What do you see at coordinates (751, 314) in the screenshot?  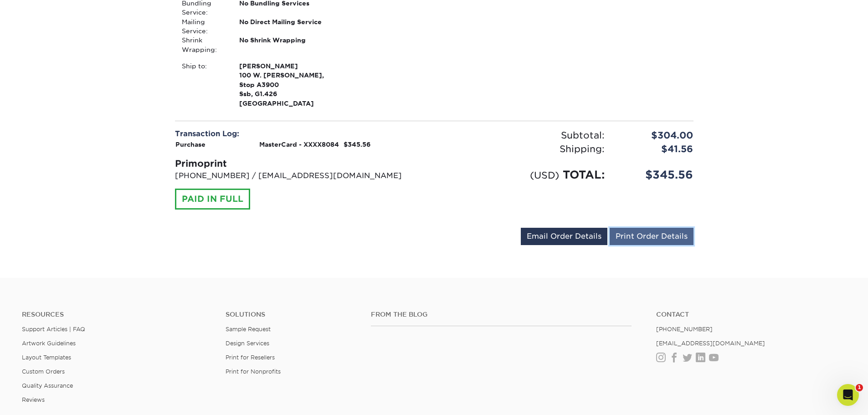 I see `h4: Contact` at bounding box center [751, 314].